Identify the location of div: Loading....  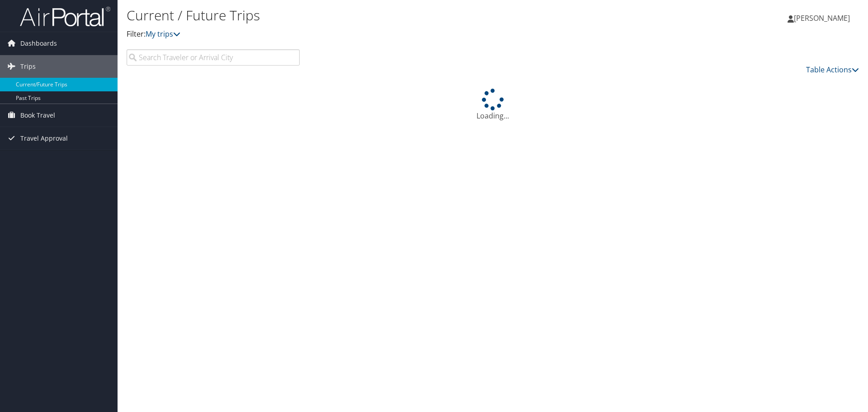
(493, 105).